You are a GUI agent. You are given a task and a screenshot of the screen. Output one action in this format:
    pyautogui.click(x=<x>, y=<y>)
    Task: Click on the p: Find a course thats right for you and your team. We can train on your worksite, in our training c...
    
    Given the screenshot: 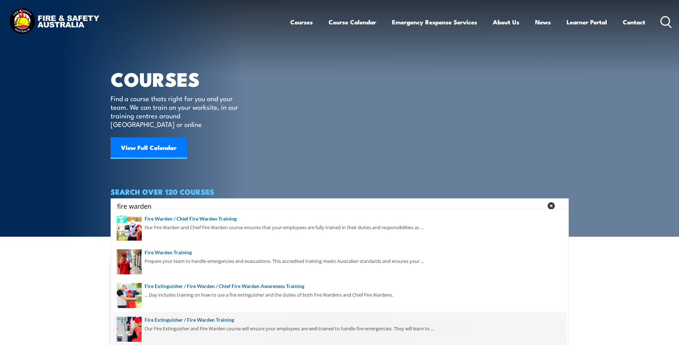 What is the action you would take?
    pyautogui.click(x=176, y=111)
    